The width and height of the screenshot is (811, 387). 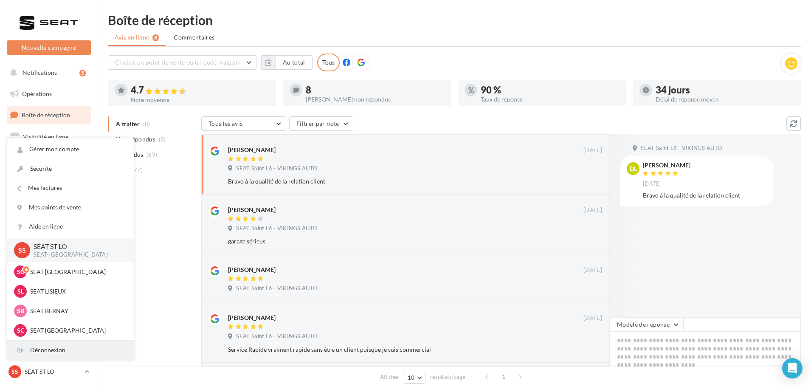 What do you see at coordinates (49, 200) in the screenshot?
I see `a: Médiathèque` at bounding box center [49, 200].